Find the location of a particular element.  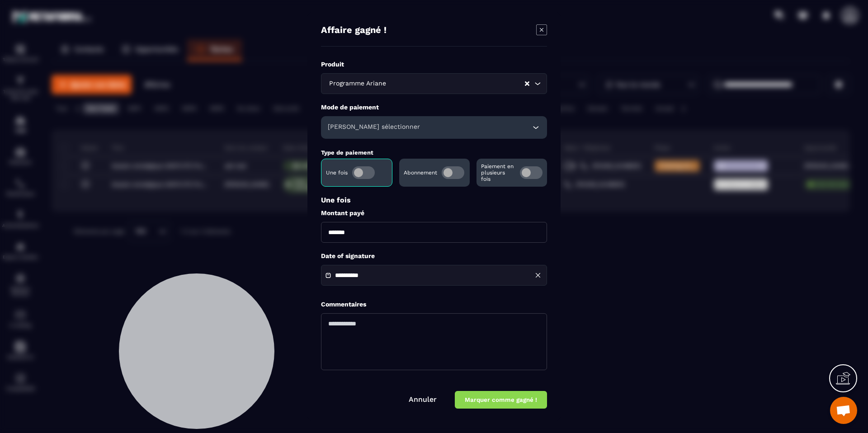

label: Date of signature is located at coordinates (434, 256).